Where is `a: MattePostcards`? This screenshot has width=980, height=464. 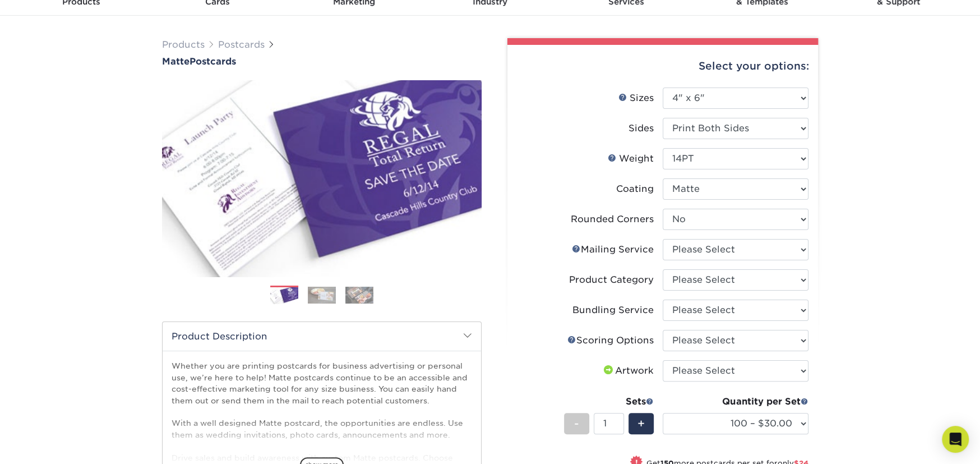
a: MattePostcards is located at coordinates (322, 61).